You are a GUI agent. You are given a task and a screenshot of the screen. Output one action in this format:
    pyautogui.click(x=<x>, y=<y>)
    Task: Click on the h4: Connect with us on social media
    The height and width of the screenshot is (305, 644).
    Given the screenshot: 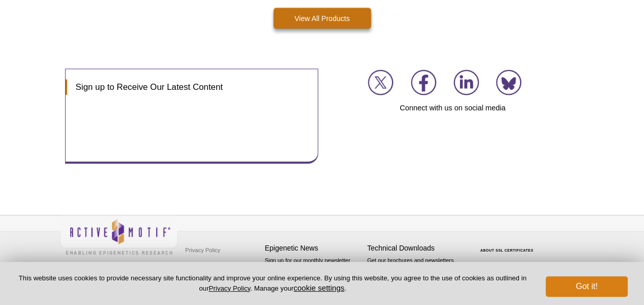 What is the action you would take?
    pyautogui.click(x=453, y=108)
    